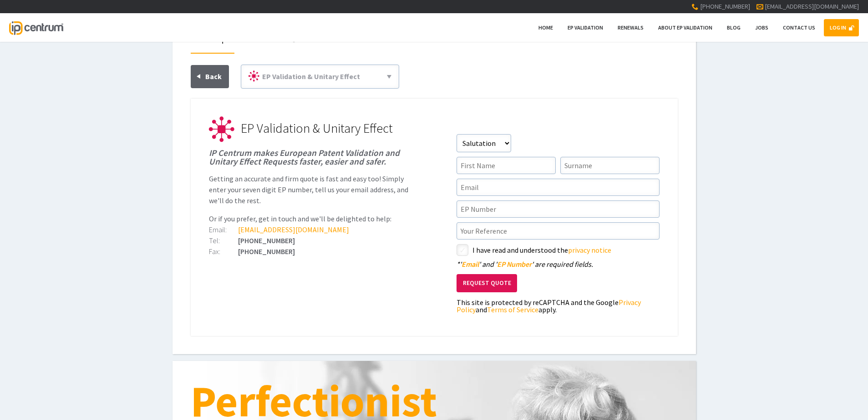 The image size is (868, 420). What do you see at coordinates (310, 157) in the screenshot?
I see `h1: IP Centrum makes European Patent Validation and Unitary Effect Requests faster, easier and safer.` at bounding box center [310, 157].